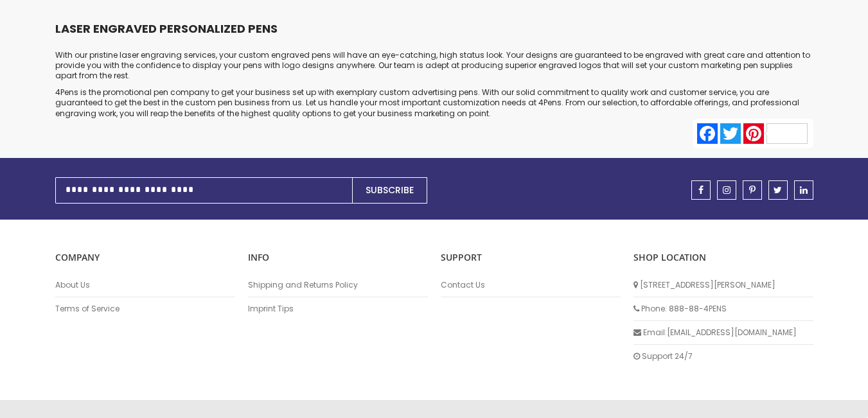 Image resolution: width=868 pixels, height=418 pixels. What do you see at coordinates (166, 28) in the screenshot?
I see `strong: LASER ENGRAVED PERSONALIZED PENS` at bounding box center [166, 28].